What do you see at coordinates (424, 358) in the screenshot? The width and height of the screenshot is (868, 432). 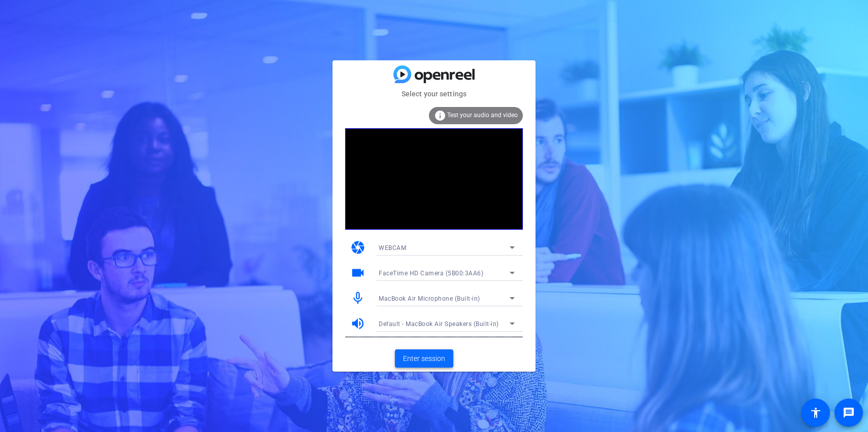 I see `button: Enter session` at bounding box center [424, 358].